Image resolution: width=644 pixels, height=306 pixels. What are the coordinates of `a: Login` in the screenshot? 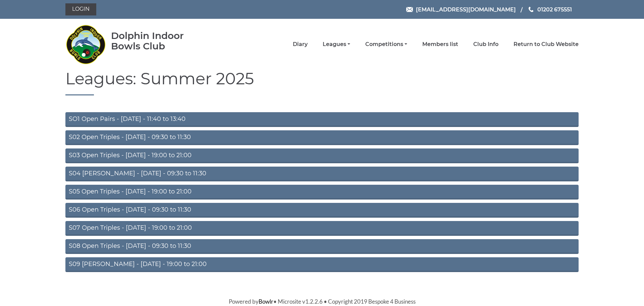 It's located at (81, 10).